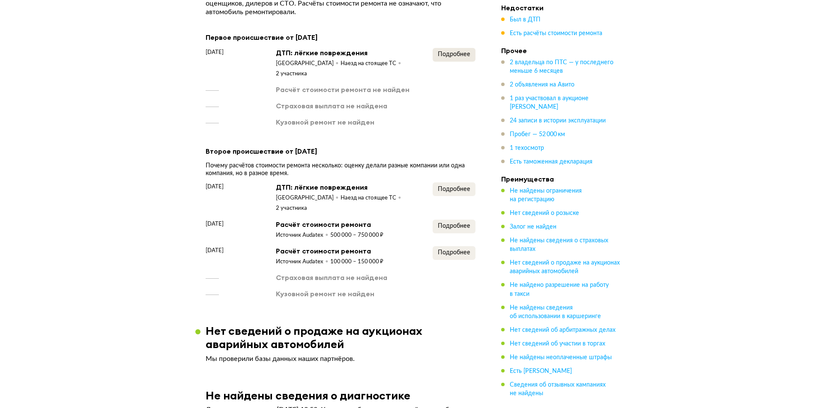 Image resolution: width=816 pixels, height=408 pixels. What do you see at coordinates (561, 51) in the screenshot?
I see `h4: Прочее` at bounding box center [561, 51].